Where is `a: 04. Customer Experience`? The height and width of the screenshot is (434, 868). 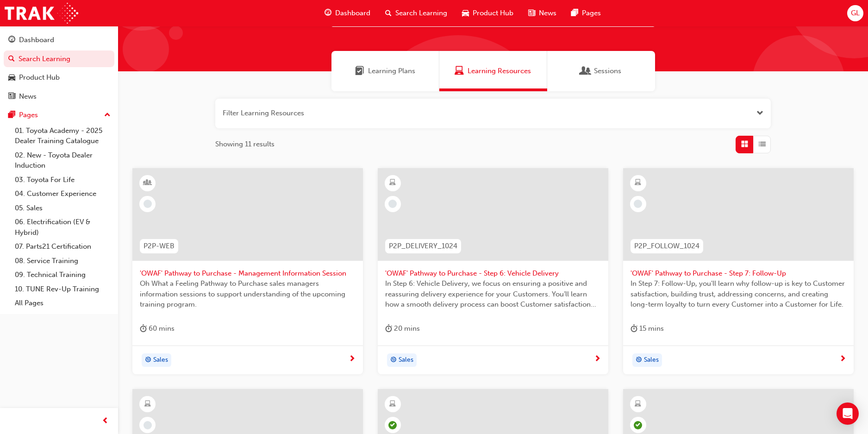 a: 04. Customer Experience is located at coordinates (63, 194).